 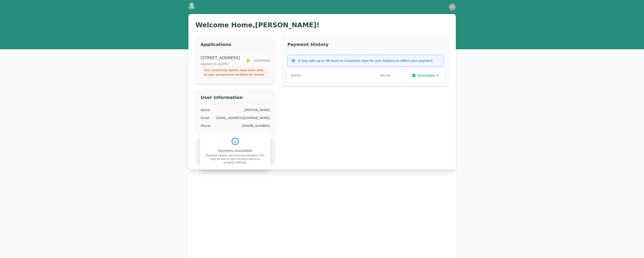 What do you see at coordinates (426, 76) in the screenshot?
I see `span: Succeeded` at bounding box center [426, 76].